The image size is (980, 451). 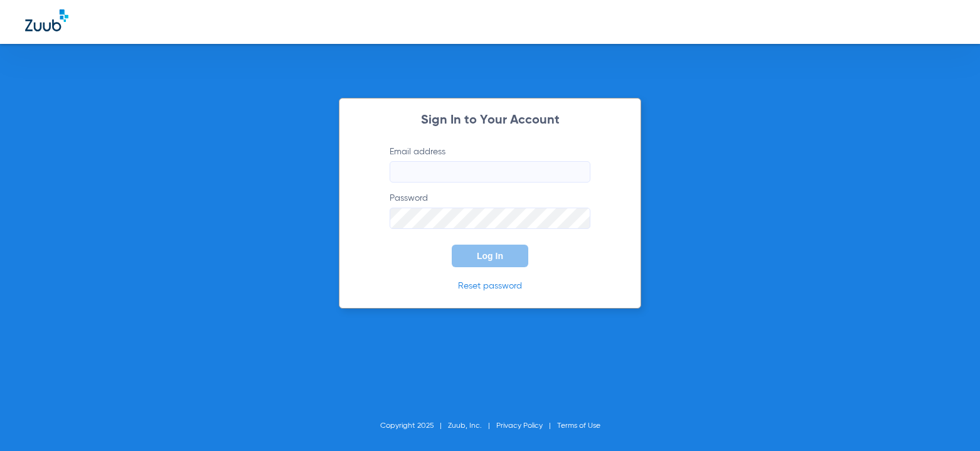 I want to click on li: Zuub, Inc., so click(x=472, y=426).